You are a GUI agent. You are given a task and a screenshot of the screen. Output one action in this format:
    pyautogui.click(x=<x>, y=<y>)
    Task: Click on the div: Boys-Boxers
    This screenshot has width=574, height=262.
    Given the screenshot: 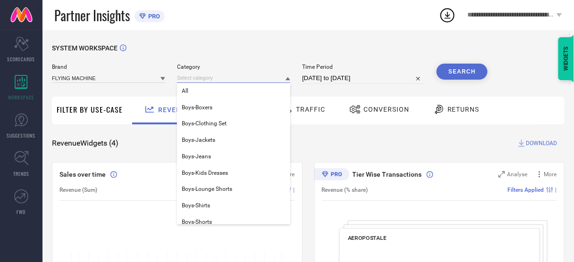 What is the action you would take?
    pyautogui.click(x=233, y=108)
    